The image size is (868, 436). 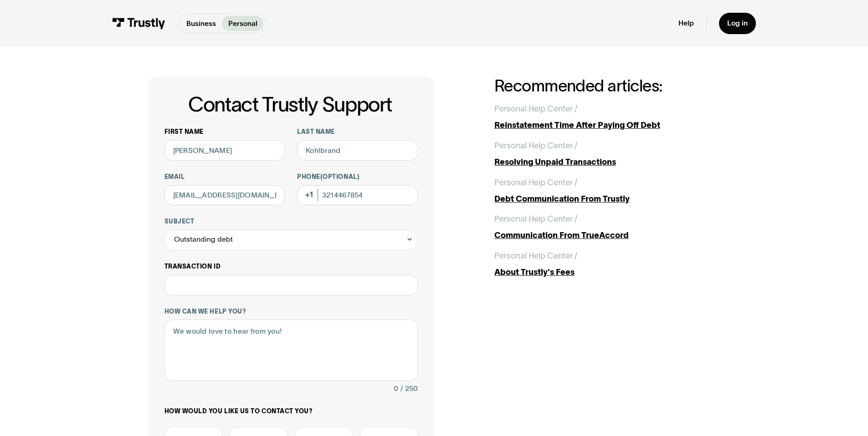 What do you see at coordinates (607, 125) in the screenshot?
I see `div: Reinstatement Time After Paying Off Debt` at bounding box center [607, 125].